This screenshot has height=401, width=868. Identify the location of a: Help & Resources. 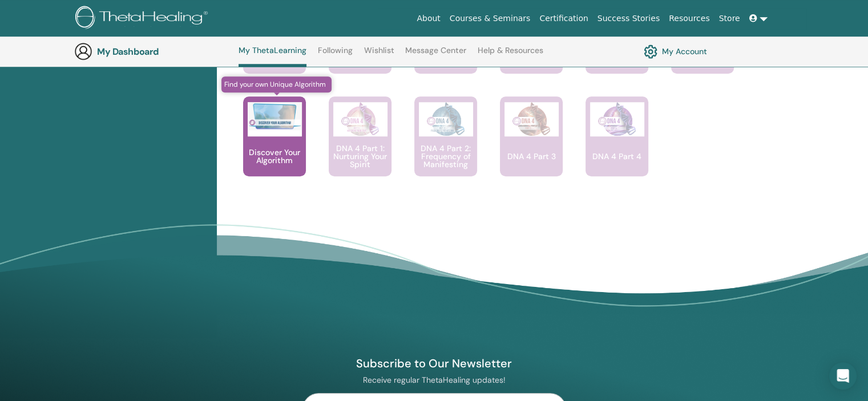
(510, 55).